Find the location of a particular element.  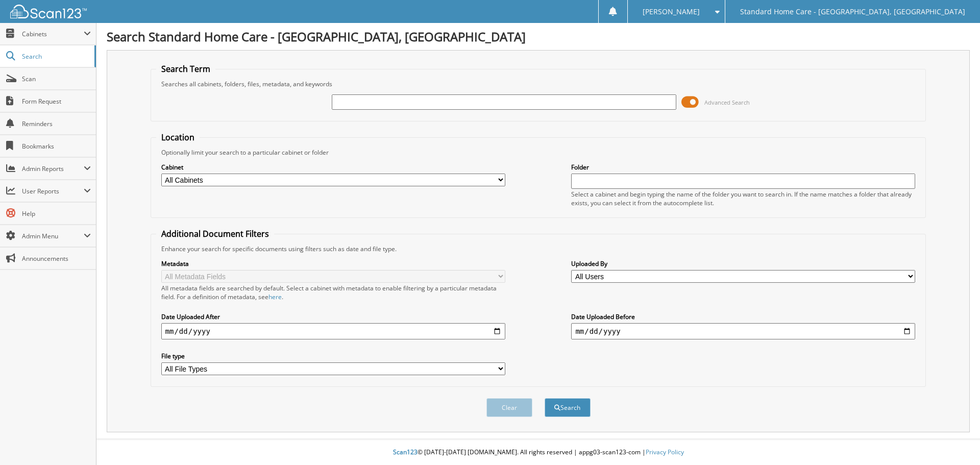

span: Bookmarks is located at coordinates (56, 146).